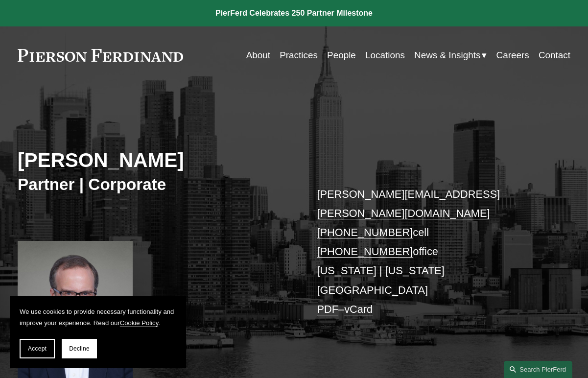  I want to click on a: folder dropdown, so click(450, 55).